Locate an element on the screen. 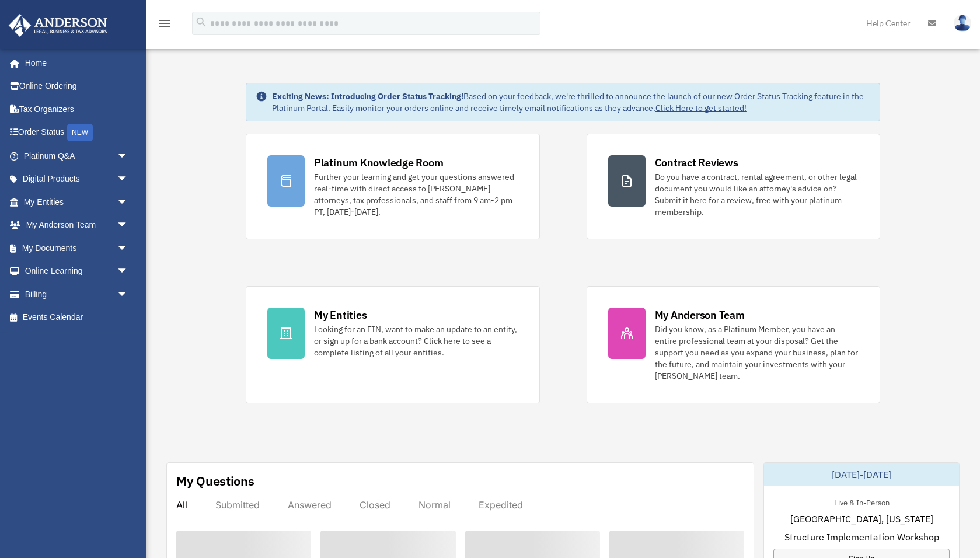  a: menu is located at coordinates (165, 25).